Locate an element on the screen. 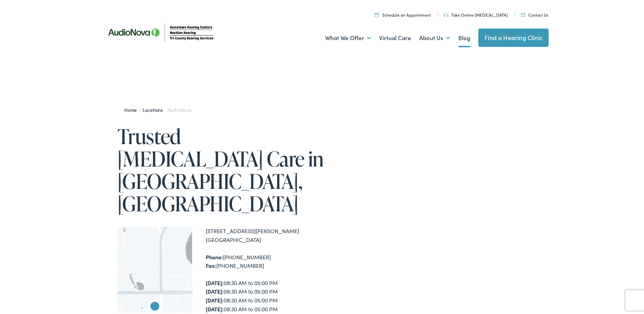  a: What We Offer is located at coordinates (348, 37).